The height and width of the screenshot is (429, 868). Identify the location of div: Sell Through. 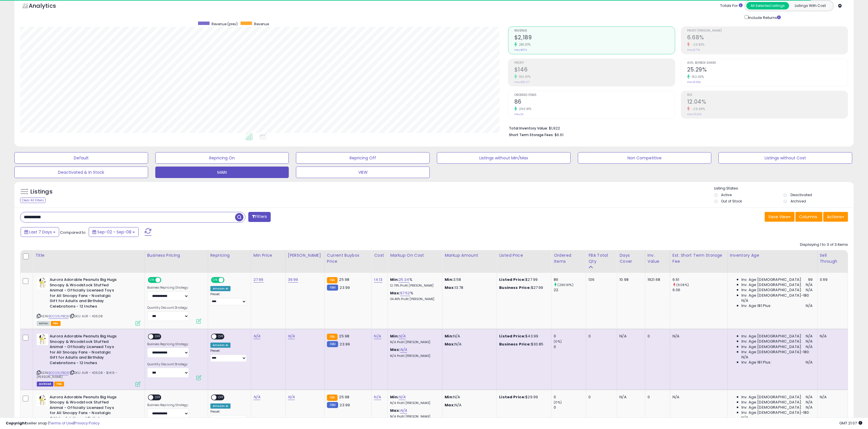
(832, 258).